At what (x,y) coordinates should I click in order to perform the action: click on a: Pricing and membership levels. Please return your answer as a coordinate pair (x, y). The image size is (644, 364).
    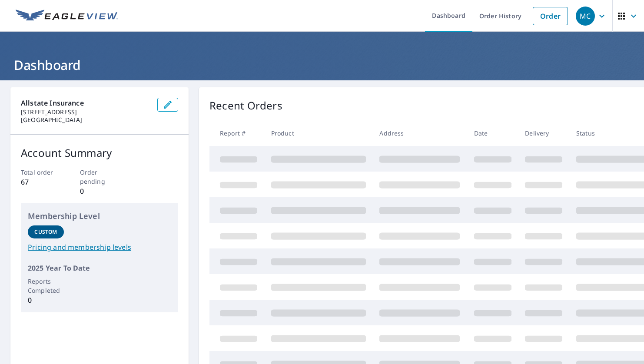
    Looking at the image, I should click on (99, 247).